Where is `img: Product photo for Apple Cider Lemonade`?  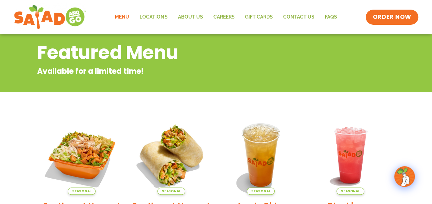
img: Product photo for Apple Cider Lemonade is located at coordinates (261, 155).